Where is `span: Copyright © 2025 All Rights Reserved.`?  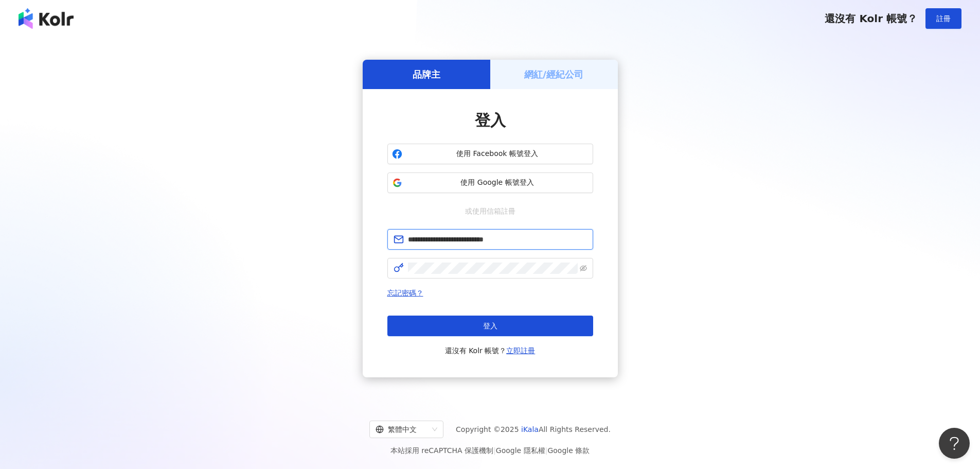 span: Copyright © 2025 All Rights Reserved. is located at coordinates (533, 430).